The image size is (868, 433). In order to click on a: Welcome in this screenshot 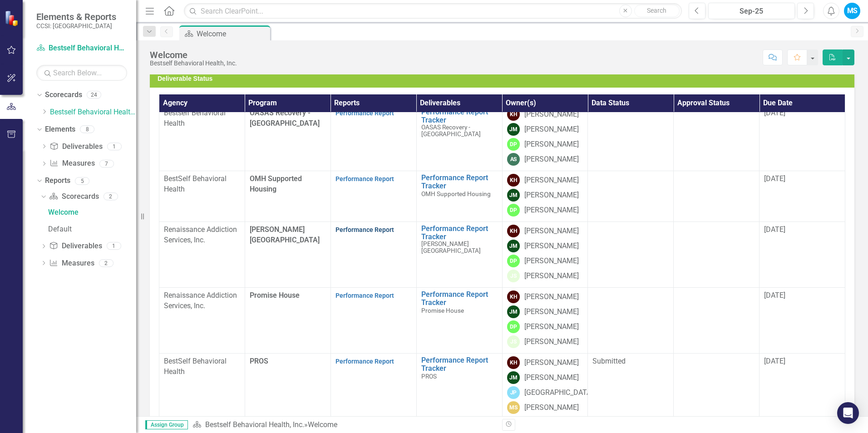, I will do `click(91, 212)`.